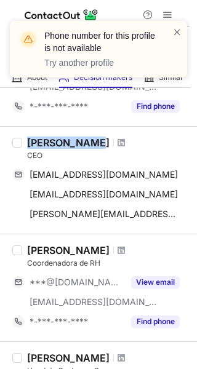 This screenshot has height=369, width=197. What do you see at coordinates (101, 63) in the screenshot?
I see `p: Try another profile` at bounding box center [101, 63].